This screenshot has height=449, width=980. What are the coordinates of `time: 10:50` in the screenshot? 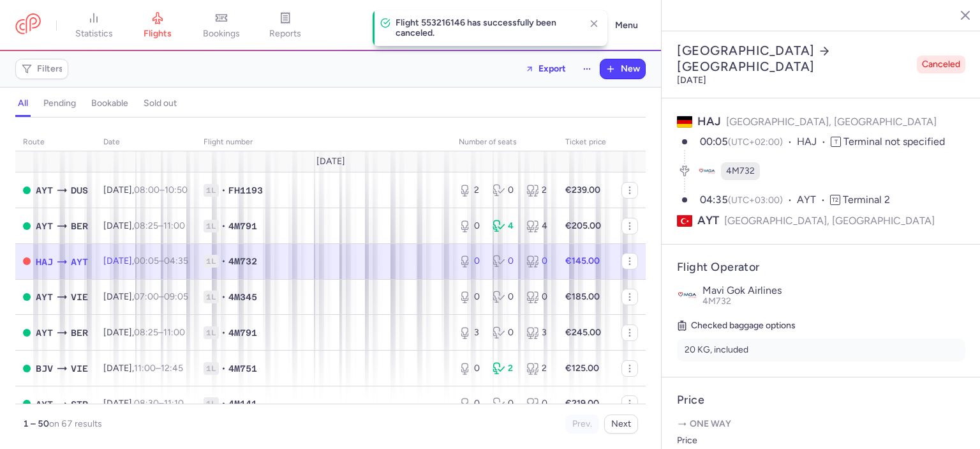 It's located at (176, 190).